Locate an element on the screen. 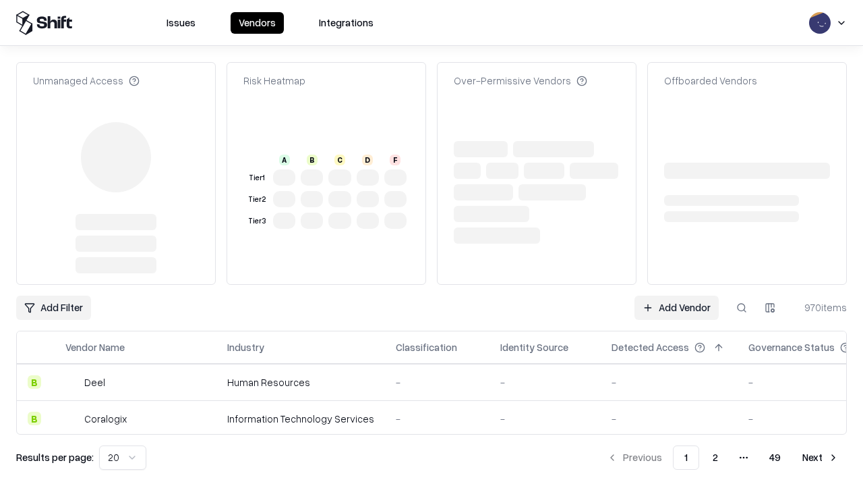 This screenshot has width=863, height=486. div: D is located at coordinates (368, 160).